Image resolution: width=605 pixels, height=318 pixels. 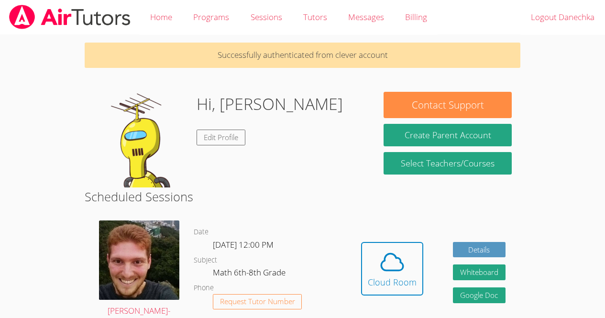 What do you see at coordinates (302, 55) in the screenshot?
I see `p: Successfully authenticated from clever account` at bounding box center [302, 55].